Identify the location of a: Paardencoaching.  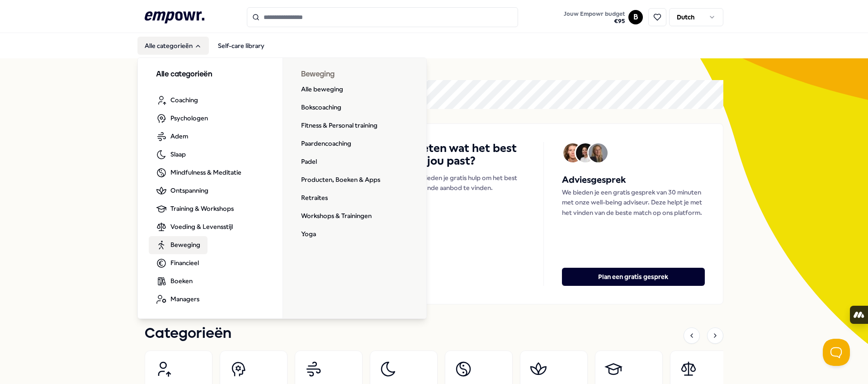
(326, 144).